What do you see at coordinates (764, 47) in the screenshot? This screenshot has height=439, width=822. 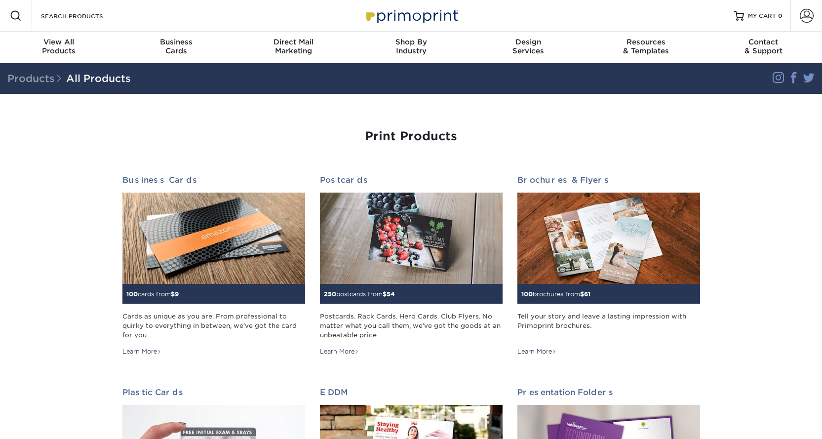 I see `a: Contact& Support` at bounding box center [764, 47].